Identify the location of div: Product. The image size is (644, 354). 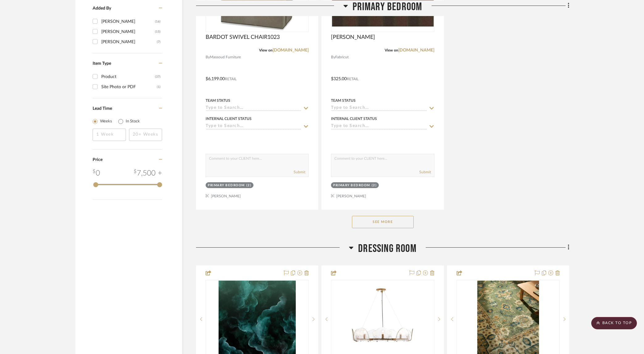
(128, 77).